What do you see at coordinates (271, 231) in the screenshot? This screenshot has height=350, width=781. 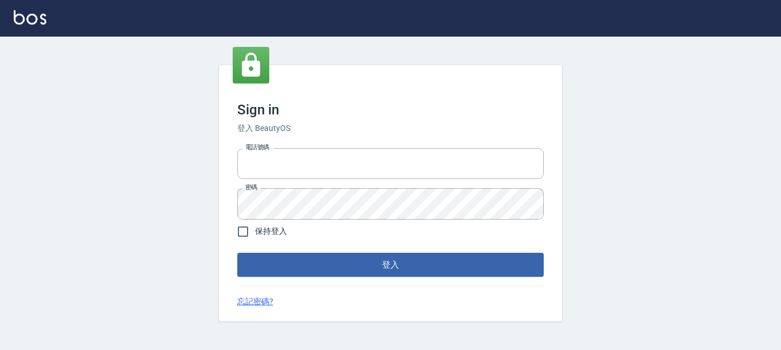 I see `span: 保持登入` at bounding box center [271, 231].